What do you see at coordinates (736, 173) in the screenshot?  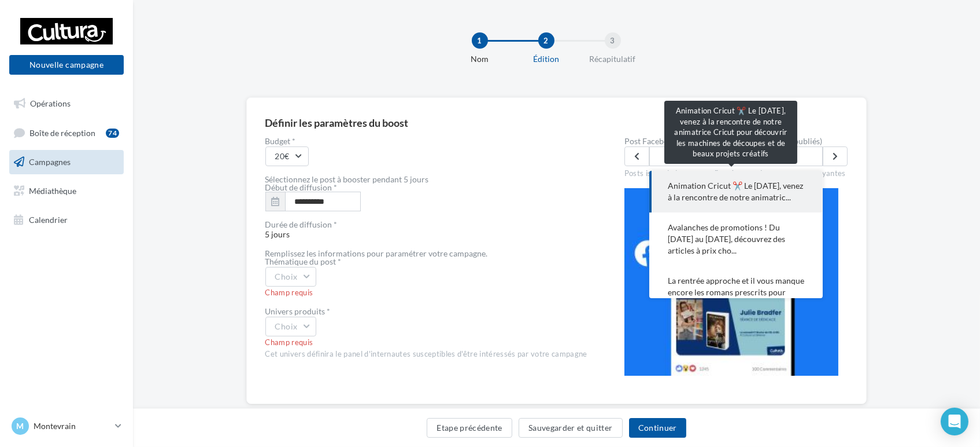 I see `div: Posts issus de la page configurée pour des campagnes payantes` at bounding box center [736, 173].